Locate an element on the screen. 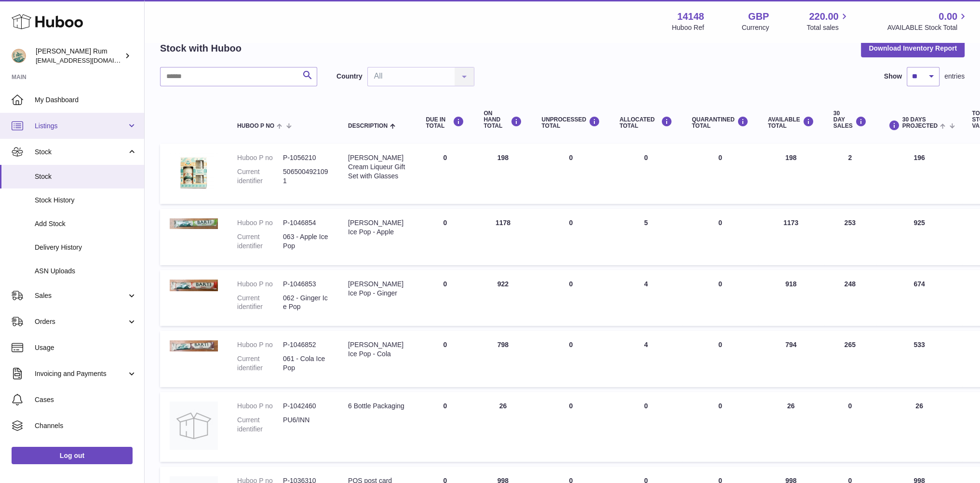 Image resolution: width=980 pixels, height=483 pixels. label: Show is located at coordinates (894, 77).